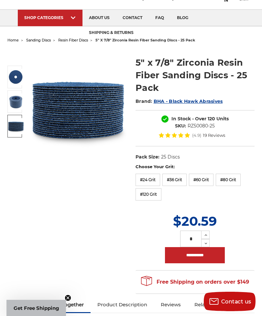  I want to click on span: 120, so click(211, 119).